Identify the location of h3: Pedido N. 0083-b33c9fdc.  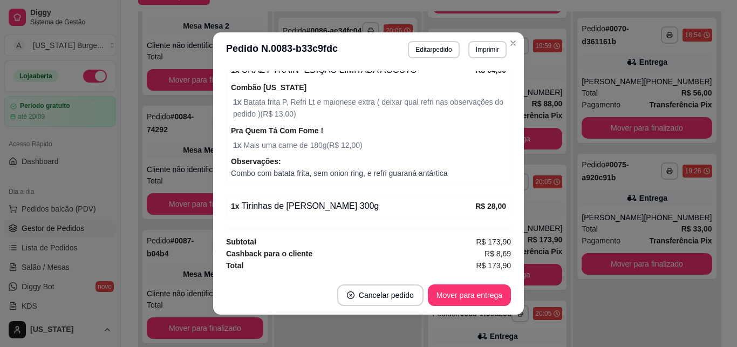
(282, 50).